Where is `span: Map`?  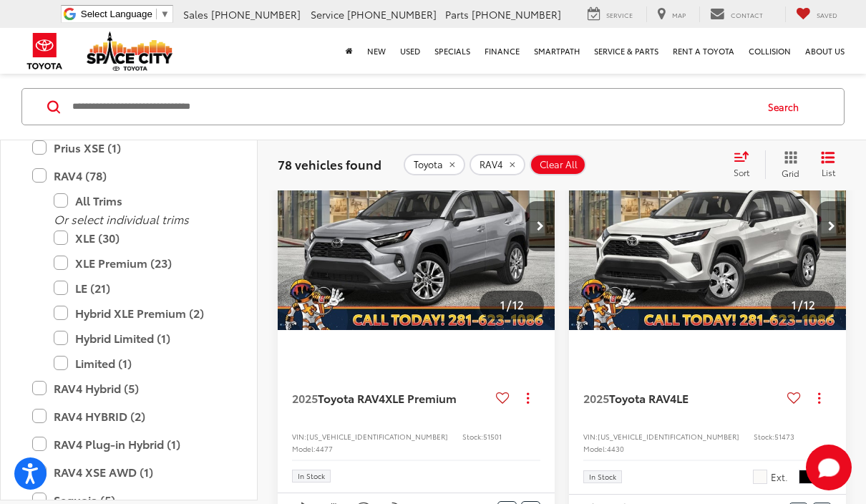
span: Map is located at coordinates (679, 14).